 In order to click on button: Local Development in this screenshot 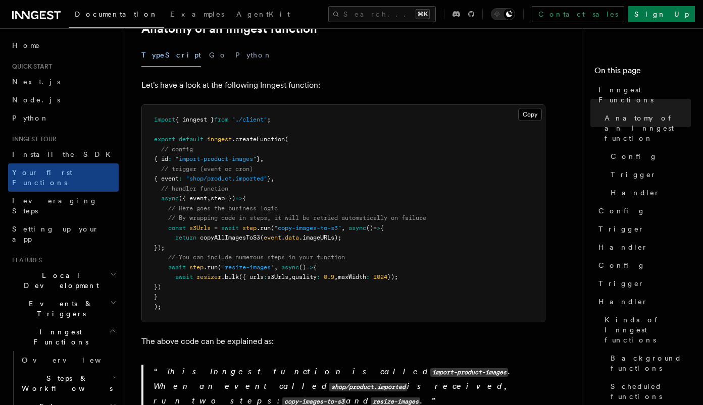, I will do `click(63, 281)`.